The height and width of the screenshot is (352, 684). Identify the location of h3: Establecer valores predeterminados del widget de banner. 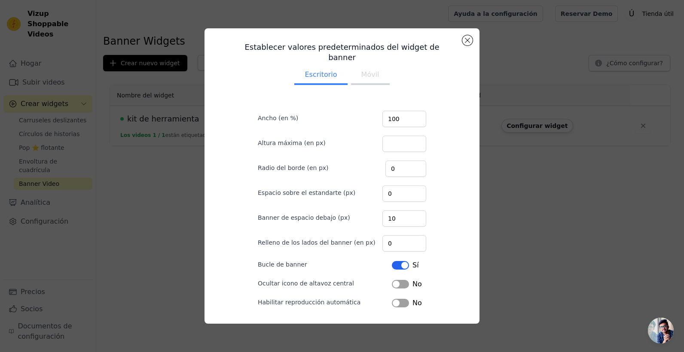
(342, 52).